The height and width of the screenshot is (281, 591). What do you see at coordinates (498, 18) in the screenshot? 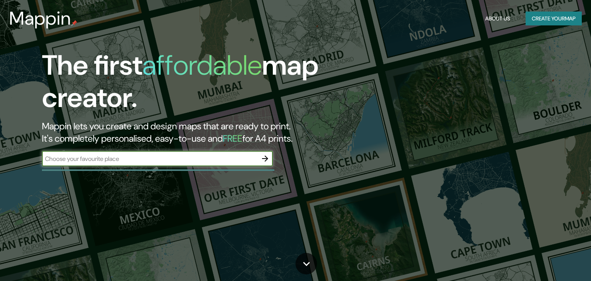
I see `button: About Us` at bounding box center [498, 18].